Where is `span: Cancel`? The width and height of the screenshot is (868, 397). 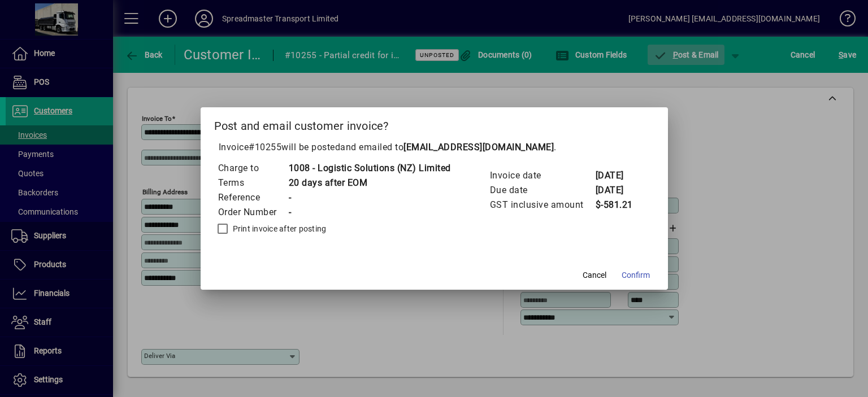 span: Cancel is located at coordinates (594, 275).